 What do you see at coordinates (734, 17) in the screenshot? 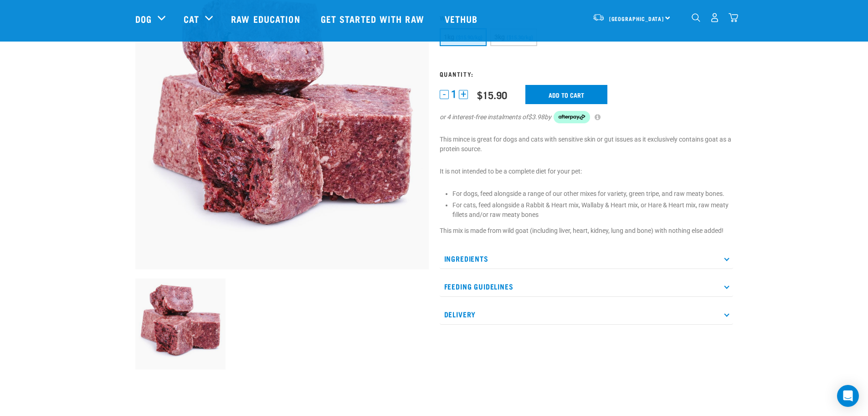
I see `img: home-icon@2x.png` at bounding box center [734, 17].